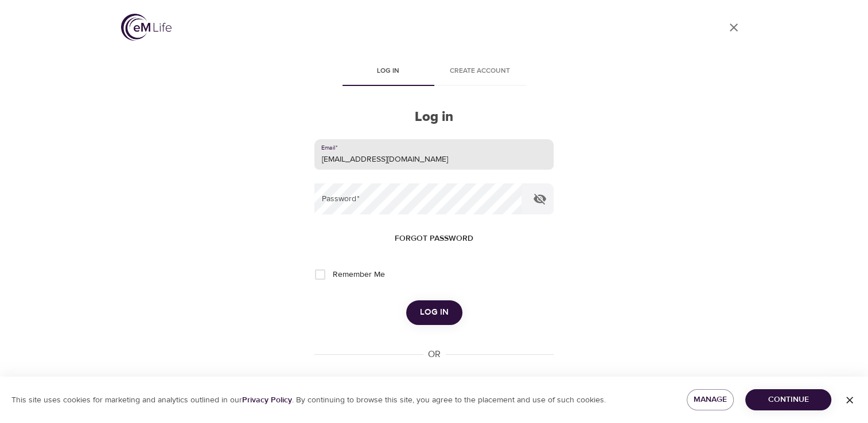  What do you see at coordinates (788, 400) in the screenshot?
I see `span: Continue` at bounding box center [788, 400].